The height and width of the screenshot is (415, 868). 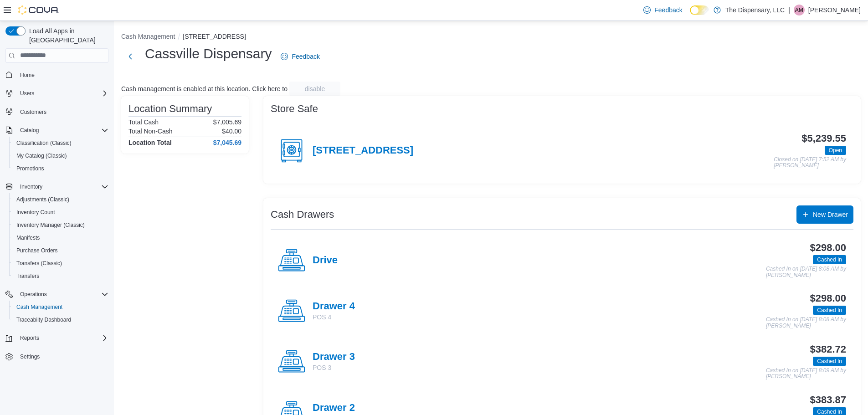 I want to click on h6: Total Non-Cash, so click(x=150, y=131).